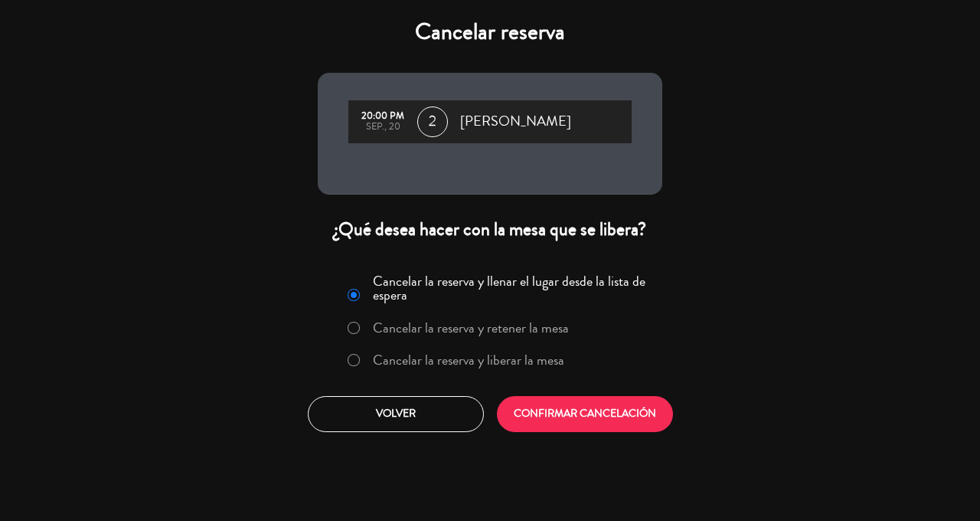 This screenshot has height=521, width=980. I want to click on label: Cancelar la reserva y llenar el lugar desde la lista de espera, so click(513, 288).